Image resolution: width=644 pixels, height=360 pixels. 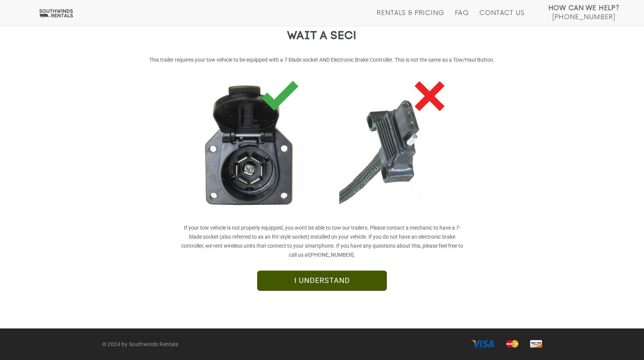 What do you see at coordinates (537, 344) in the screenshot?
I see `img: discover` at bounding box center [537, 344].